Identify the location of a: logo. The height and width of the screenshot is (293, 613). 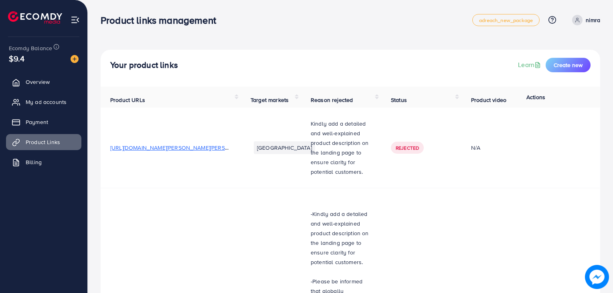
(35, 17).